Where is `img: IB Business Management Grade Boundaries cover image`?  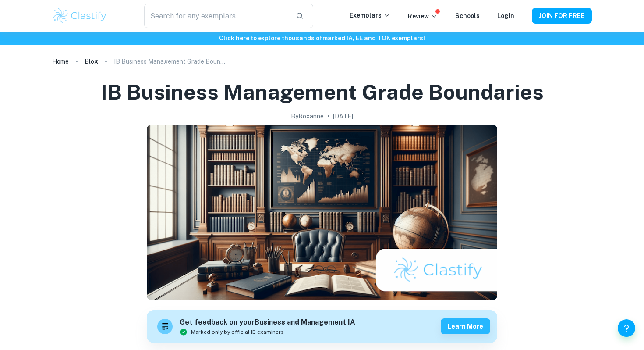
img: IB Business Management Grade Boundaries cover image is located at coordinates (322, 212).